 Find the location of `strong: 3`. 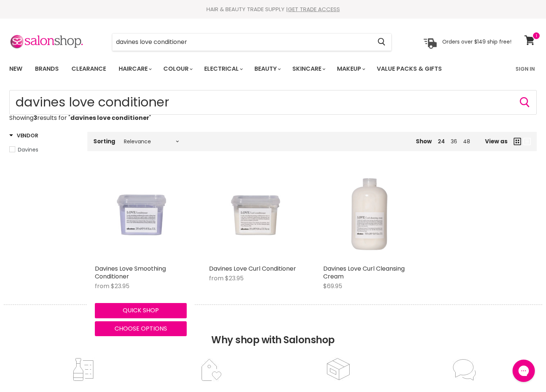

strong: 3 is located at coordinates (36, 118).